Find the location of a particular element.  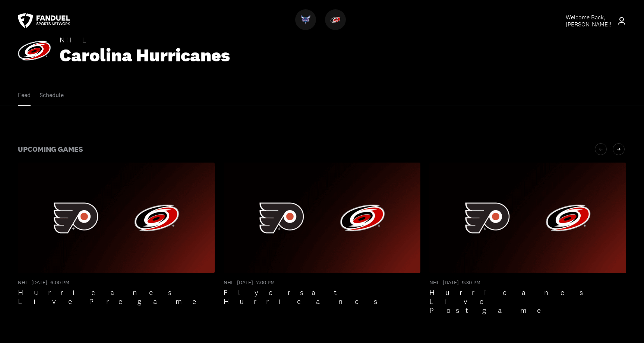

button: Schedule is located at coordinates (51, 95).